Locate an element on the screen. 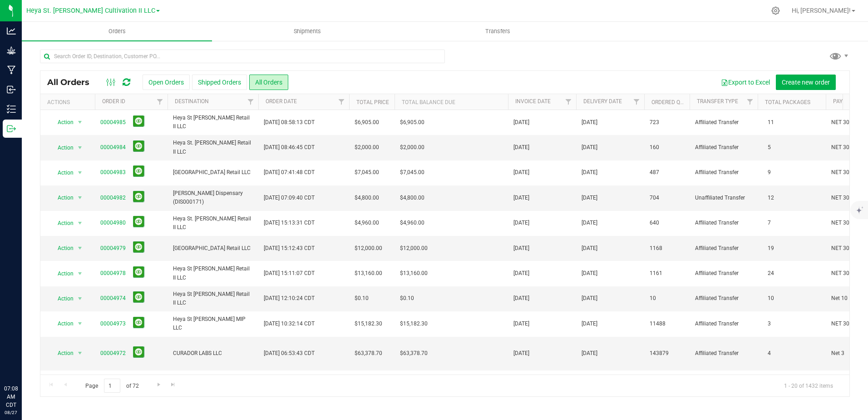  span: 704 is located at coordinates (654, 198).